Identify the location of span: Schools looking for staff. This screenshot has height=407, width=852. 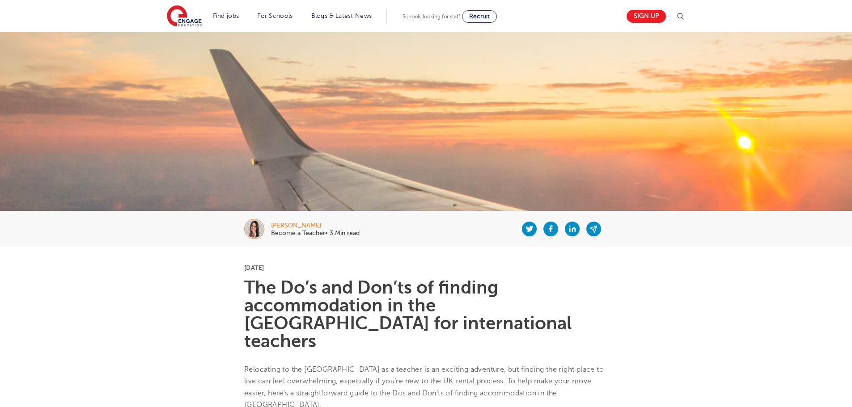
(431, 17).